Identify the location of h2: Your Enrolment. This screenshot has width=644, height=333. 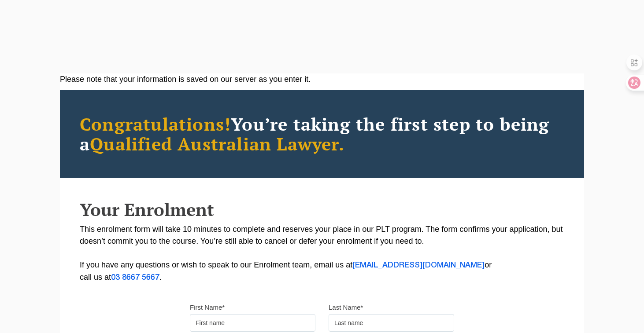
(322, 210).